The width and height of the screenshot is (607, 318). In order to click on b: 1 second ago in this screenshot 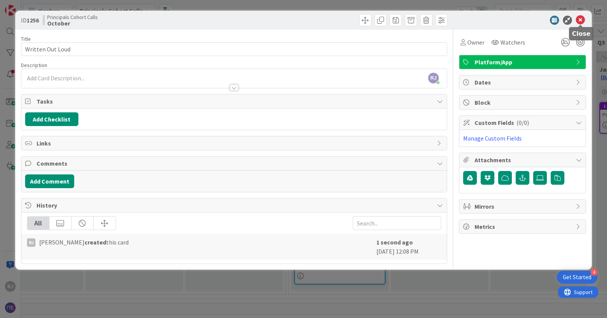, I will do `click(395, 242)`.